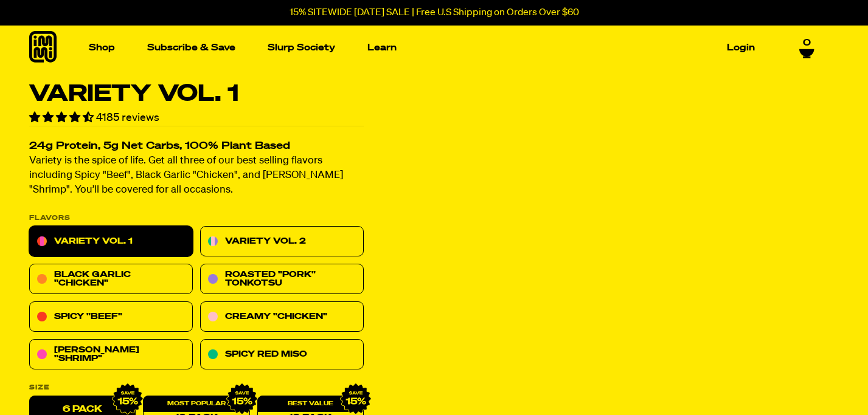 The width and height of the screenshot is (868, 415). I want to click on nav: Main navigation, so click(422, 48).